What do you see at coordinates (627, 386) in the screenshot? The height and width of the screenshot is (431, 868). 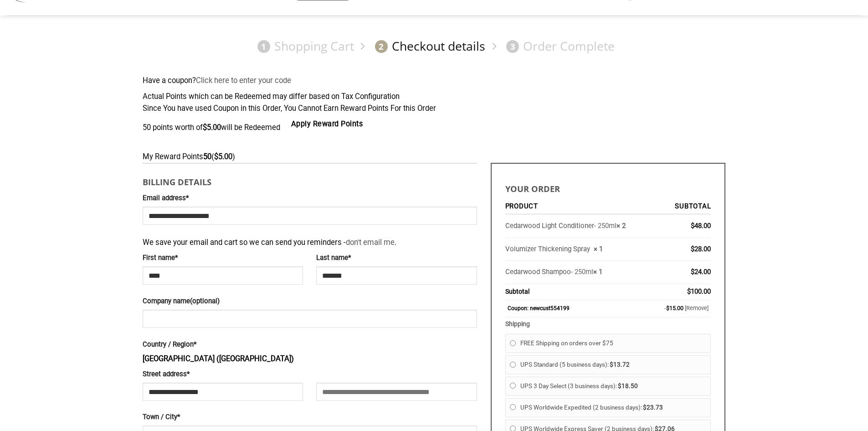 I see `bdi: 18.50` at bounding box center [627, 386].